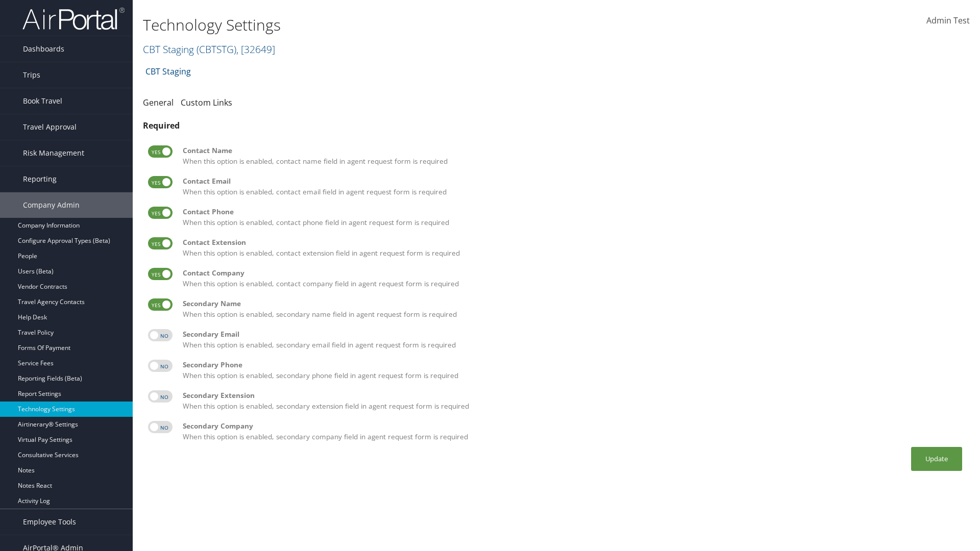 The height and width of the screenshot is (551, 980). Describe the element at coordinates (556, 126) in the screenshot. I see `div: Required` at that location.